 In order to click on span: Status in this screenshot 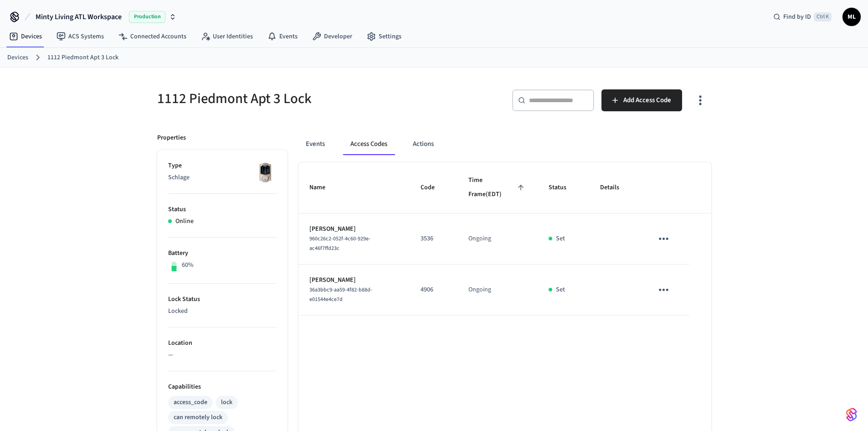, I will do `click(563, 187)`.